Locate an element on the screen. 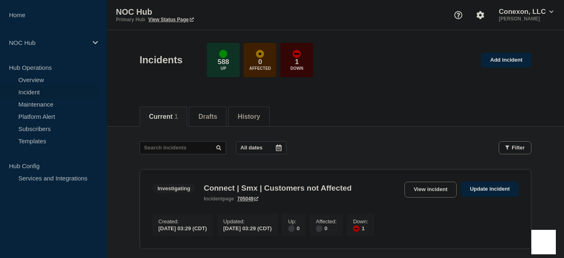 This screenshot has height=258, width=564. span: Filter is located at coordinates (518, 147).